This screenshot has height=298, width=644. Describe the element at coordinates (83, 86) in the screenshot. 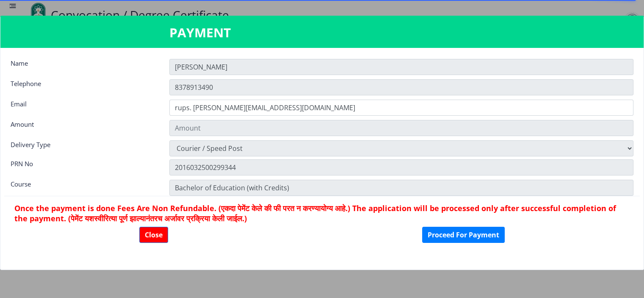

I see `div: Telephone` at that location.